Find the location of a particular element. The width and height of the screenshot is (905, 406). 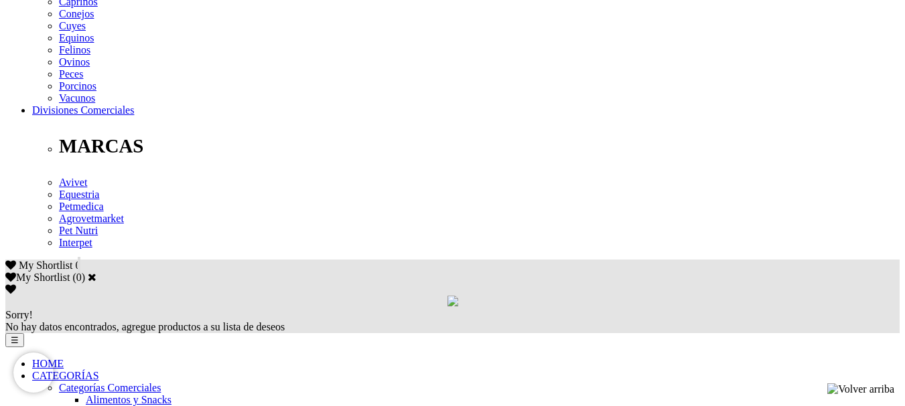

img: loading.gif is located at coordinates (453, 301).